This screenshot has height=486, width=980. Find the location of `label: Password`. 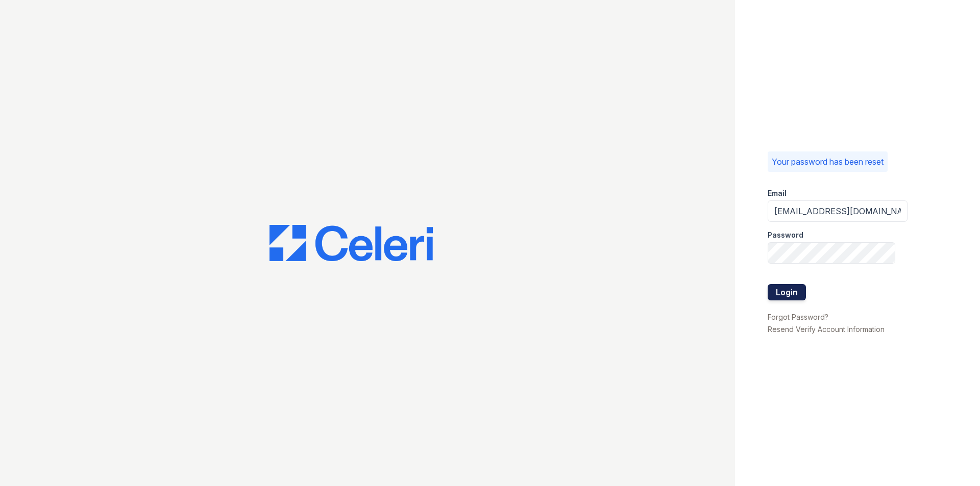

label: Password is located at coordinates (785, 235).